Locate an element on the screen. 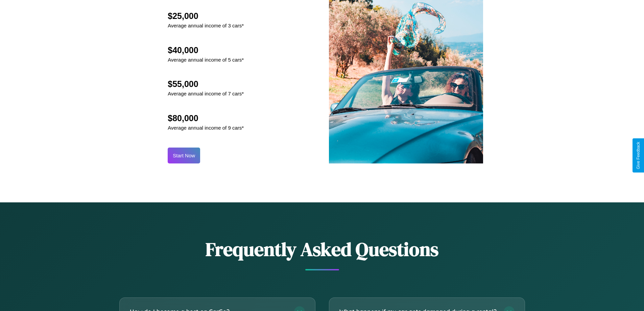  h2: $80,000 is located at coordinates (206, 118).